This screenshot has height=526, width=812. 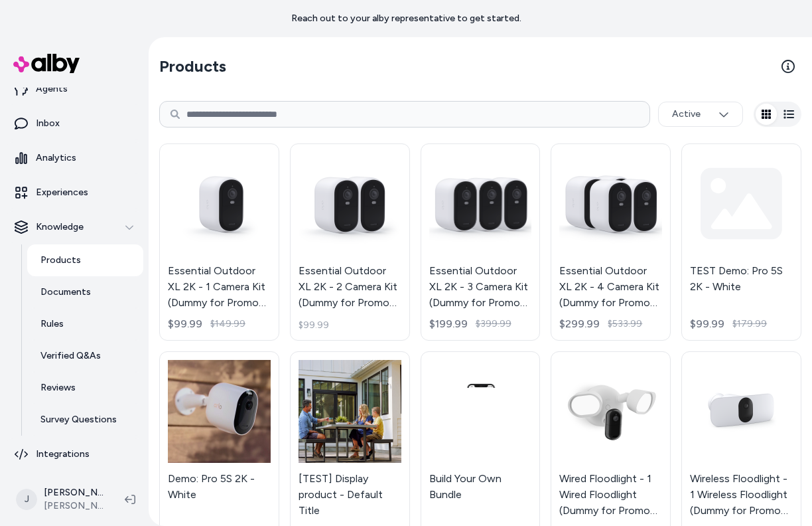 What do you see at coordinates (78, 420) in the screenshot?
I see `p: Survey Questions` at bounding box center [78, 420].